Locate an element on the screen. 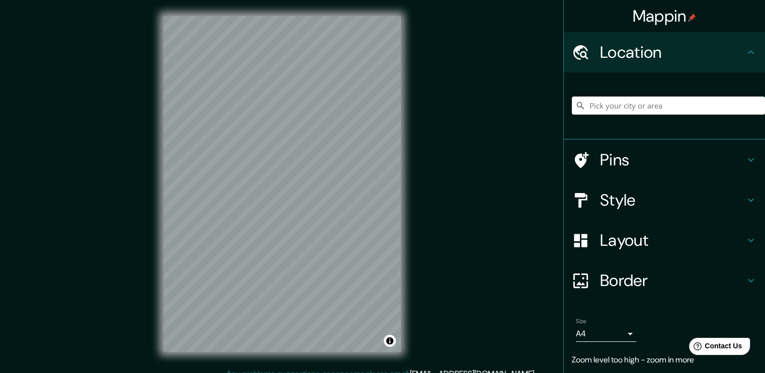 This screenshot has height=373, width=765. div: Location is located at coordinates (665, 52).